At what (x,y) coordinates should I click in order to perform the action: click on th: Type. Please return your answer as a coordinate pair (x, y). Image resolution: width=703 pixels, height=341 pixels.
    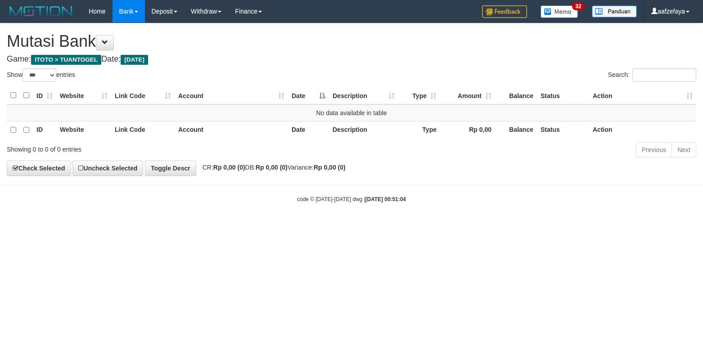
    Looking at the image, I should click on (419, 130).